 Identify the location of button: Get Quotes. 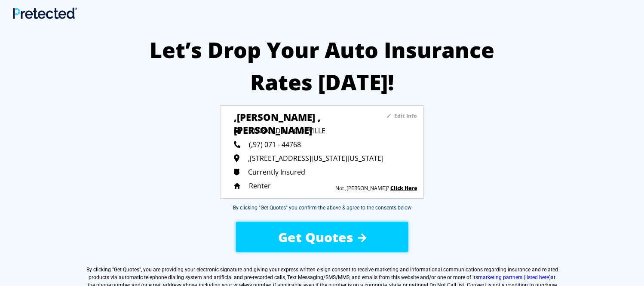
(322, 237).